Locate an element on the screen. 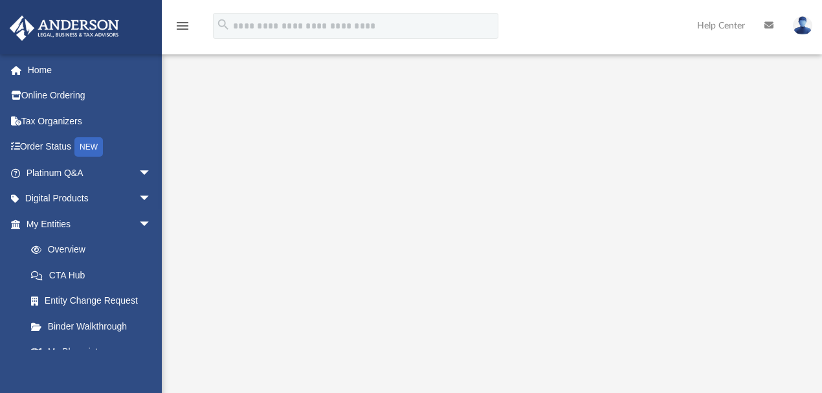 This screenshot has width=822, height=393. a: Online Ordering is located at coordinates (90, 96).